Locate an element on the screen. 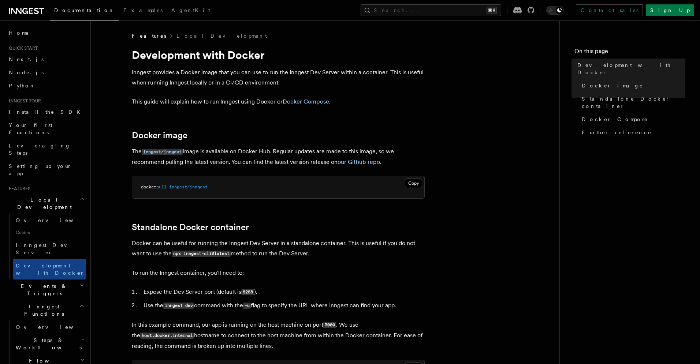  code: inngest dev is located at coordinates (179, 306).